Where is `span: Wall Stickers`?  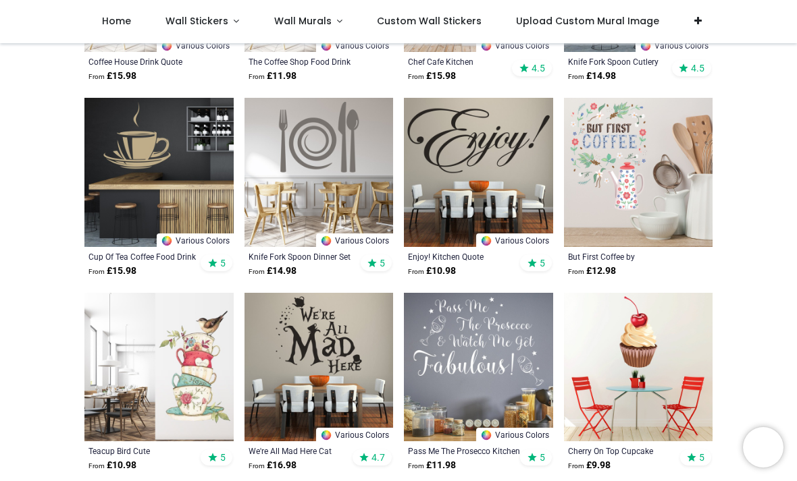
span: Wall Stickers is located at coordinates (196, 21).